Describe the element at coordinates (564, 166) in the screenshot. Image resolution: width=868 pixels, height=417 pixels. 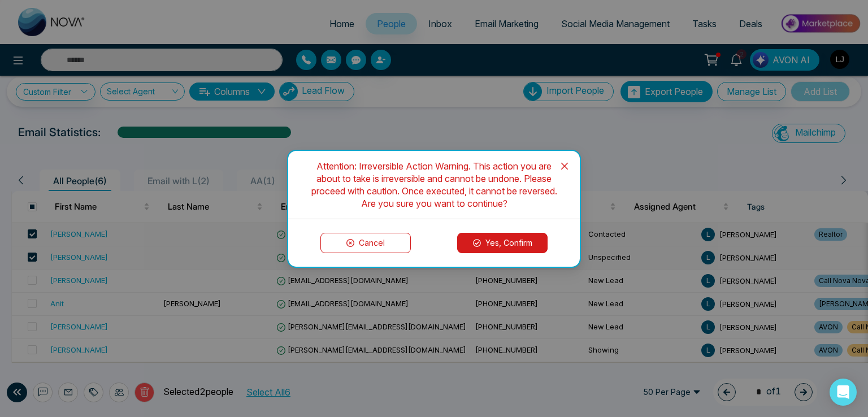
I see `button: Close` at that location.